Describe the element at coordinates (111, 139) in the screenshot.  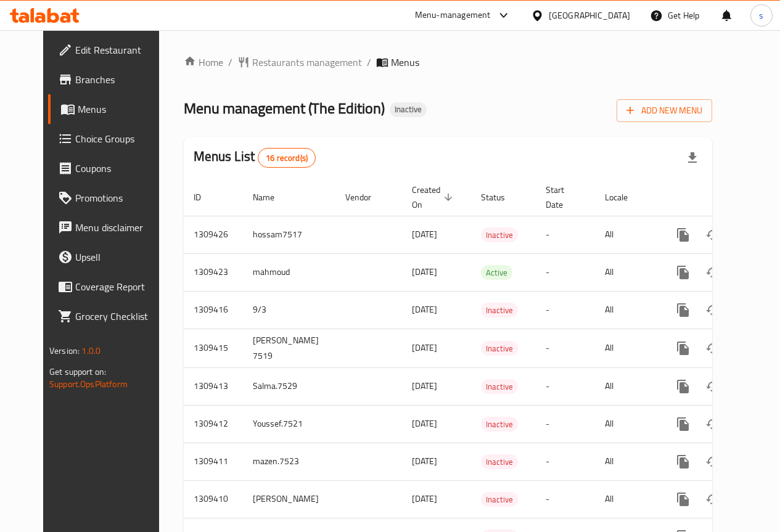
I see `a: Choice Groups` at that location.